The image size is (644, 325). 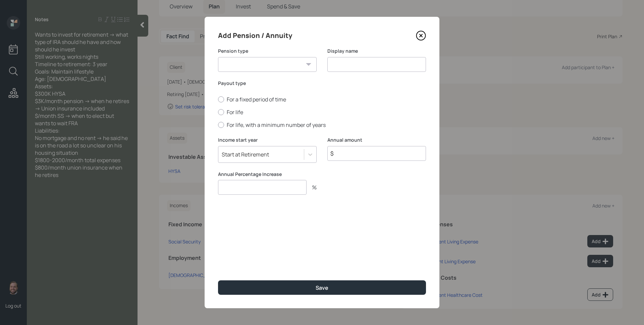 I want to click on label: Income start year, so click(x=267, y=140).